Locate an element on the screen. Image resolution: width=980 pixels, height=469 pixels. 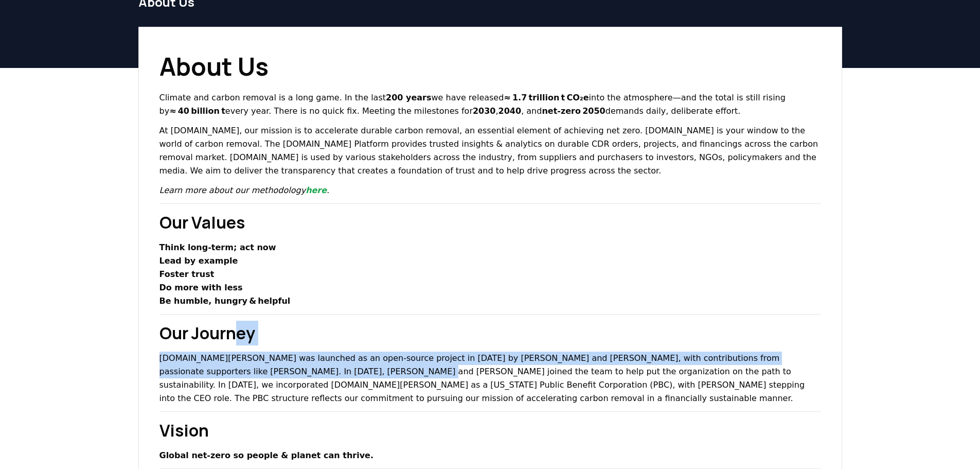
strong: Think long‑term; act now is located at coordinates (217, 247).